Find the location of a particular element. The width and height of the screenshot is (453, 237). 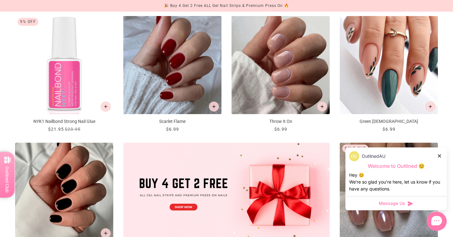

a: Throw It On is located at coordinates (281, 74).